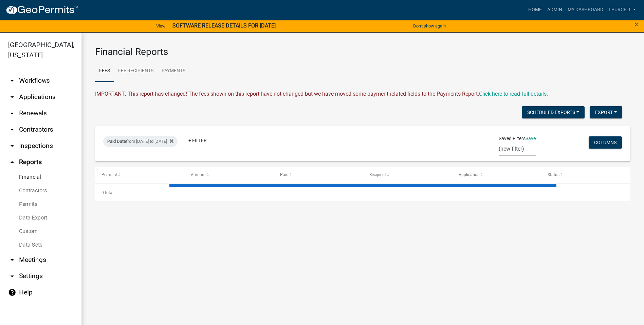 This screenshot has height=325, width=644. What do you see at coordinates (173, 71) in the screenshot?
I see `a: Payments` at bounding box center [173, 71].